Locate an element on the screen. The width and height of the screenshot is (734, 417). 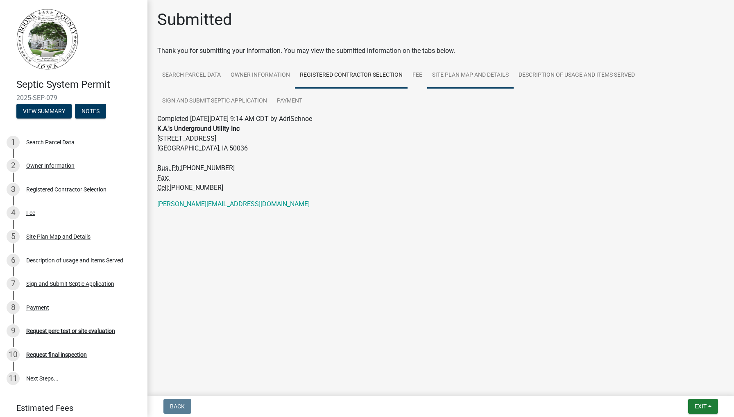
div: 4 is located at coordinates (13, 213).